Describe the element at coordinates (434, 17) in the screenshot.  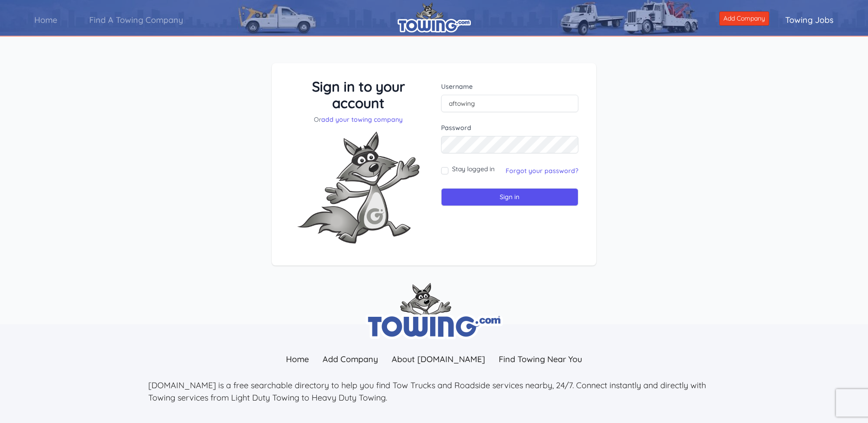
I see `img: logo.png` at that location.